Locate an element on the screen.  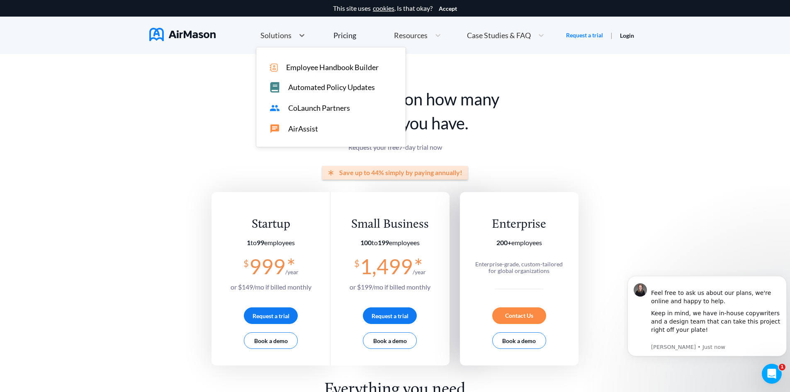
div: Startup is located at coordinates (271, 224).